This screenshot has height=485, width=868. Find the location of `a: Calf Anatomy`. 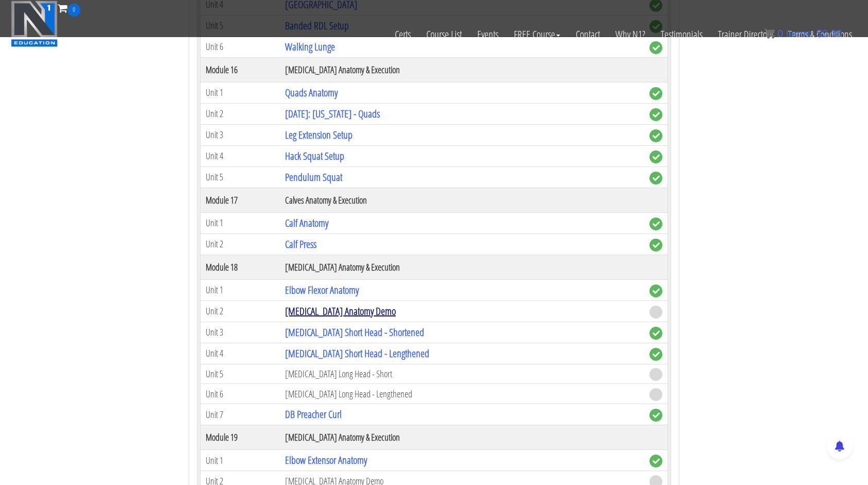

a: Calf Anatomy is located at coordinates (307, 222).